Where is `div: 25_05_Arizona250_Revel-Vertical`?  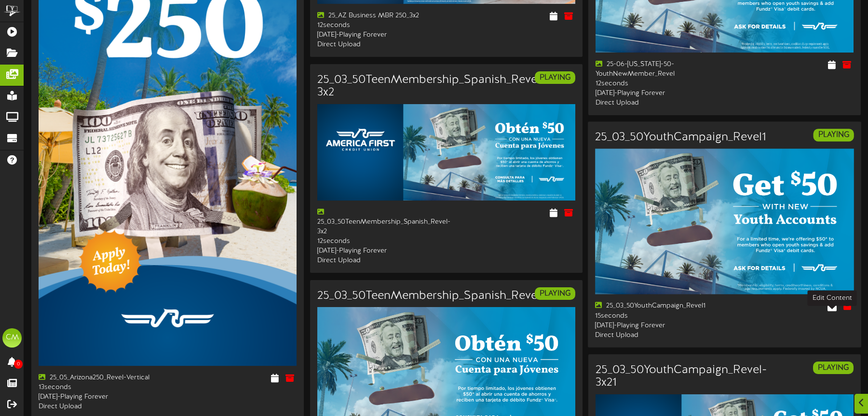
div: 25_05_Arizona250_Revel-Vertical is located at coordinates (99, 378).